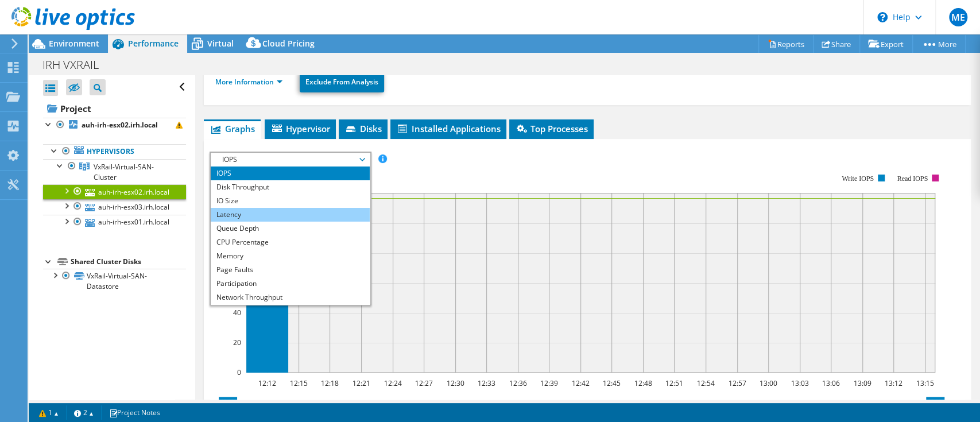 Image resolution: width=980 pixels, height=422 pixels. I want to click on li: Memory, so click(290, 256).